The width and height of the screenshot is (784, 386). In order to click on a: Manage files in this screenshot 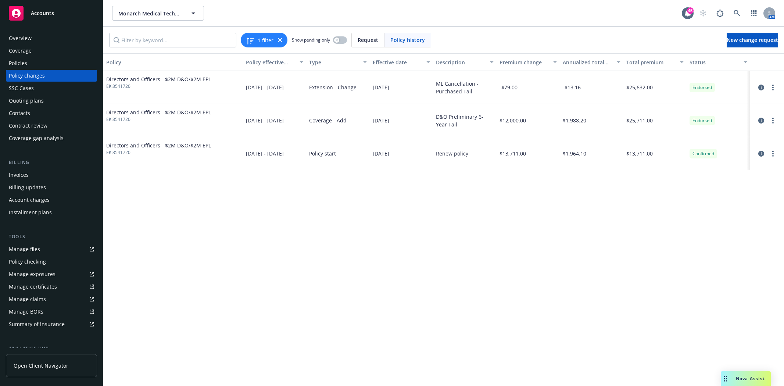, I will do `click(51, 249)`.